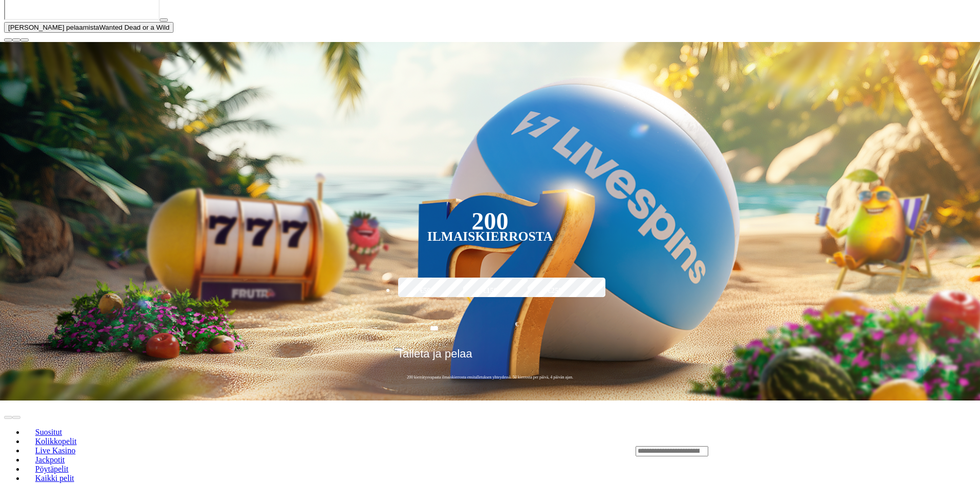 Image resolution: width=980 pixels, height=484 pixels. I want to click on span: Kolikkopelit, so click(56, 441).